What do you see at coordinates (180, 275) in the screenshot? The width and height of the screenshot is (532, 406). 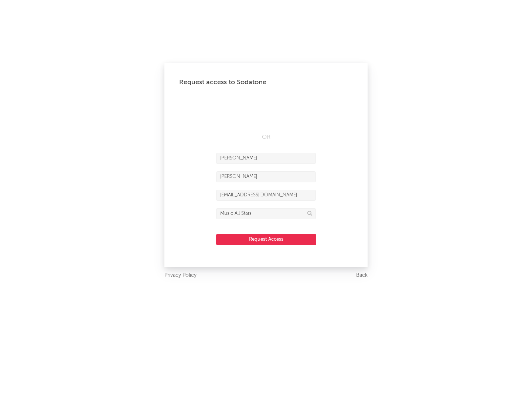 I see `a: Privacy Policy` at bounding box center [180, 275].